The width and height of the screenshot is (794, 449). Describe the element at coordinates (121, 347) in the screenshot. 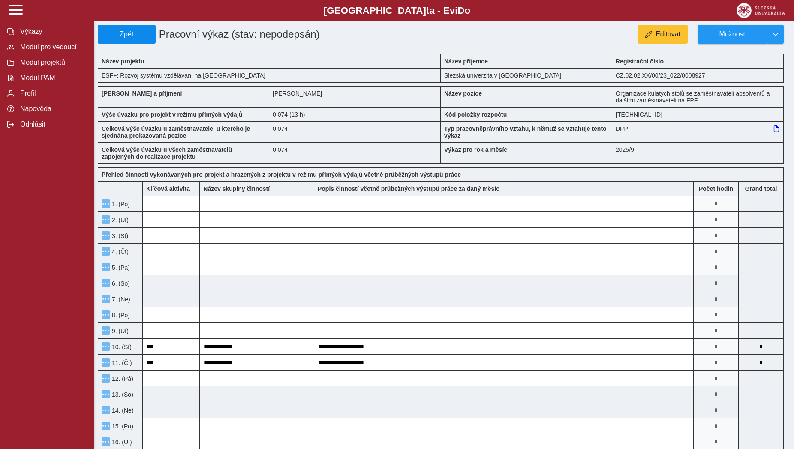

I see `span: 10. (St)` at that location.